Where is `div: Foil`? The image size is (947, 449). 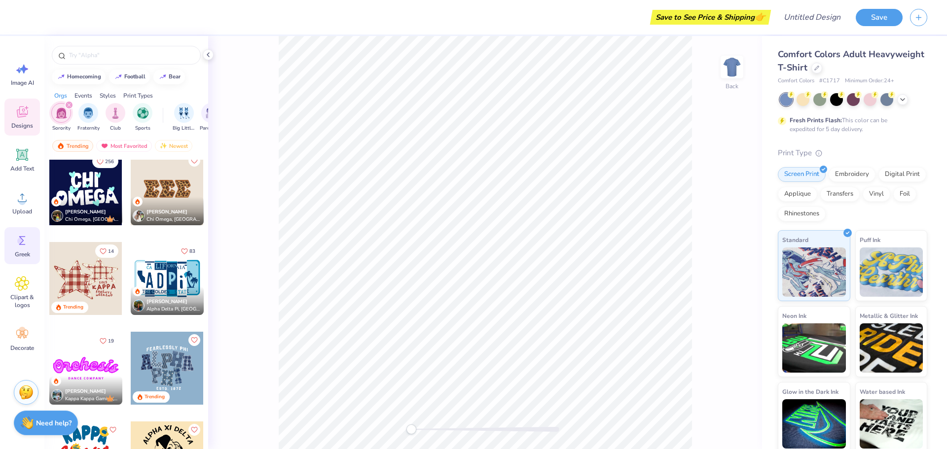
div: Foil is located at coordinates (905, 194).